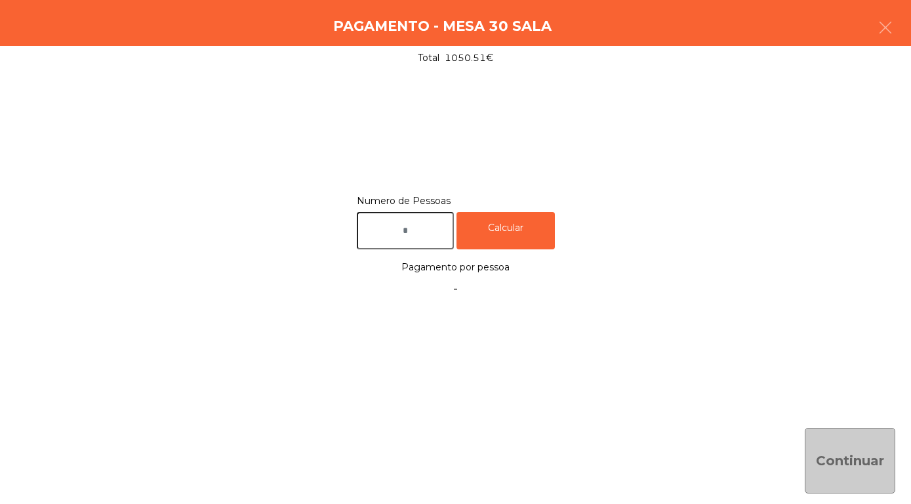 The width and height of the screenshot is (911, 504). I want to click on h4: Pagamento - Mesa 30 Sala, so click(442, 26).